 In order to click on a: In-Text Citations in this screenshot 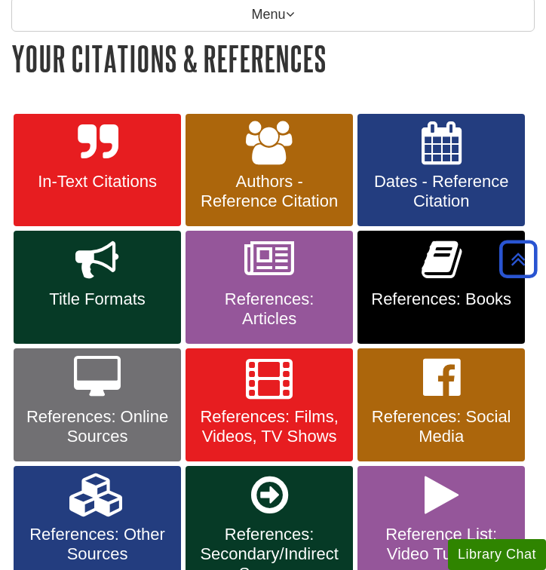, I will do `click(97, 170)`.